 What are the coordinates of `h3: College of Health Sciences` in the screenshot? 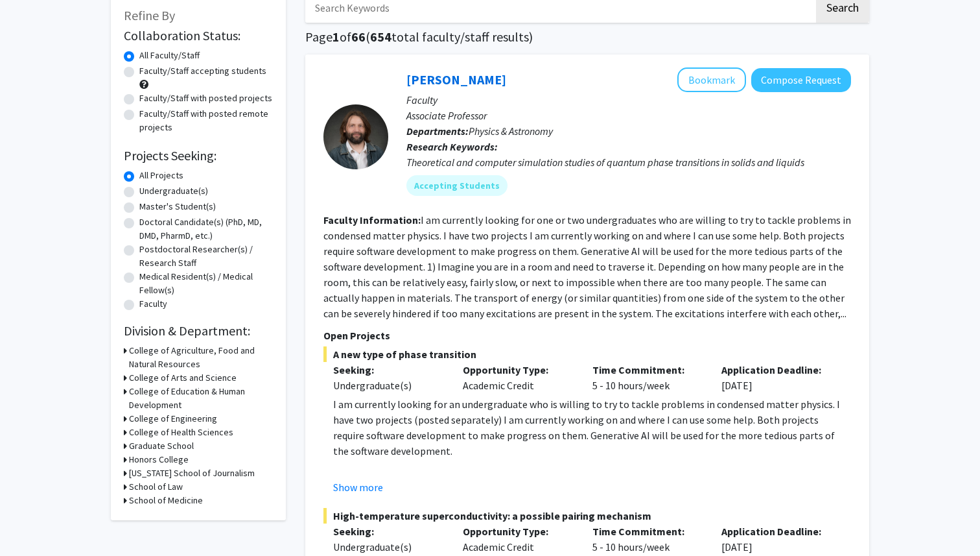 It's located at (181, 431).